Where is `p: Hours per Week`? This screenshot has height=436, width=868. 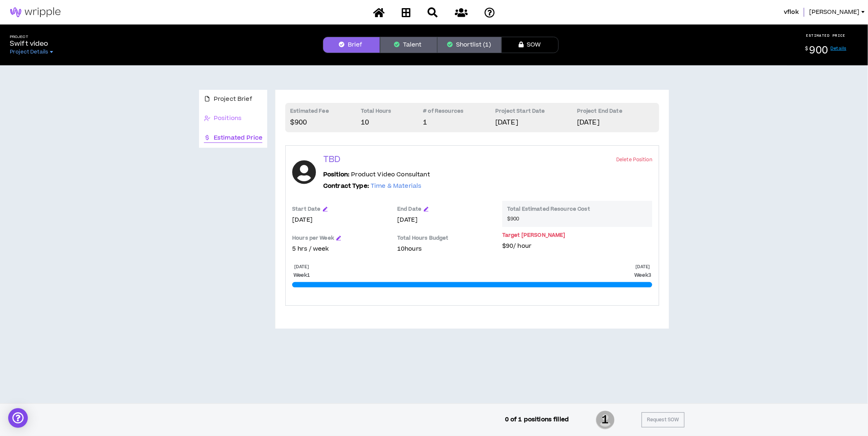 p: Hours per Week is located at coordinates (313, 238).